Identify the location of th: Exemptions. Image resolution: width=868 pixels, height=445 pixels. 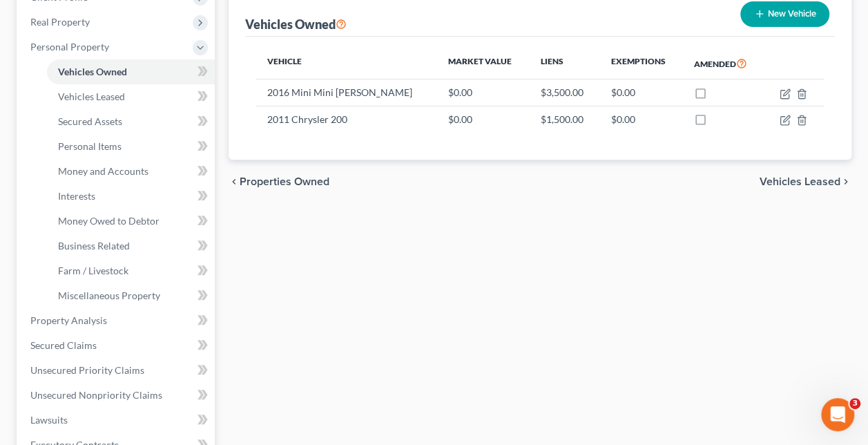
(642, 63).